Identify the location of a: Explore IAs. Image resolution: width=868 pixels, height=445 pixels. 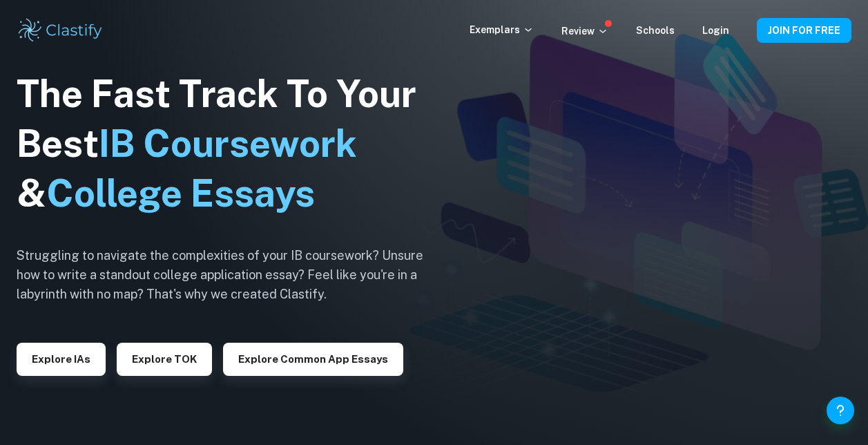
(61, 358).